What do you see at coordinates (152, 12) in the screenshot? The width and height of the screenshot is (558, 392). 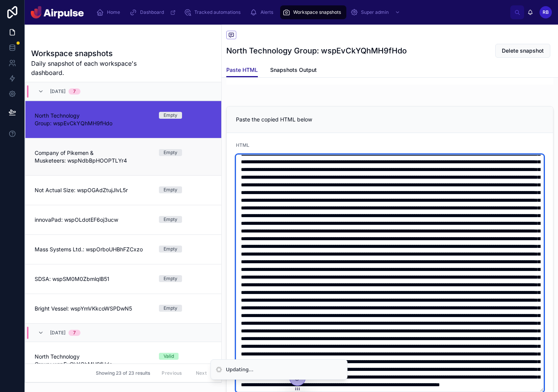 I see `span: Dashboard` at bounding box center [152, 12].